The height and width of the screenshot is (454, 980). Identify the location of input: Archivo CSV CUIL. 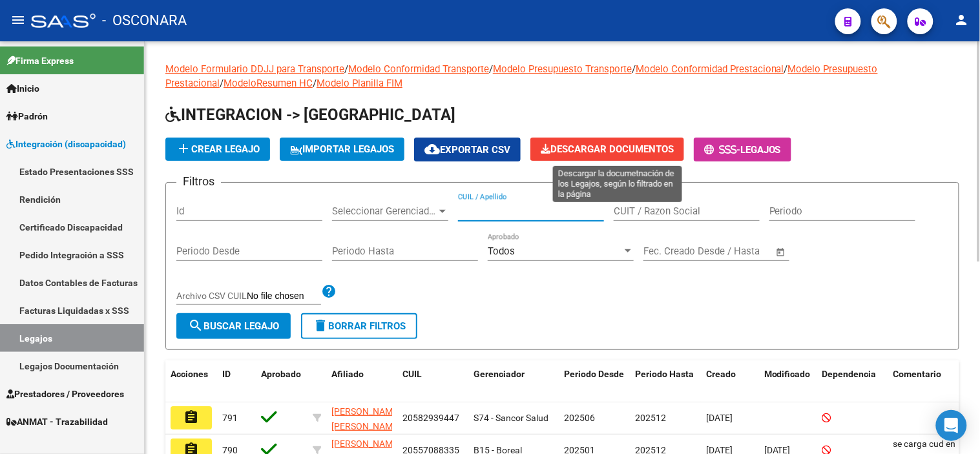
(283, 297).